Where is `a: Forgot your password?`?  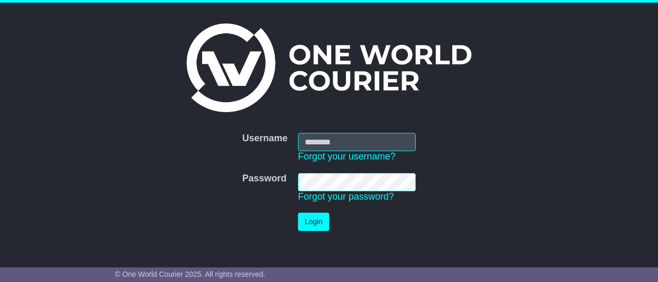 a: Forgot your password? is located at coordinates (346, 196).